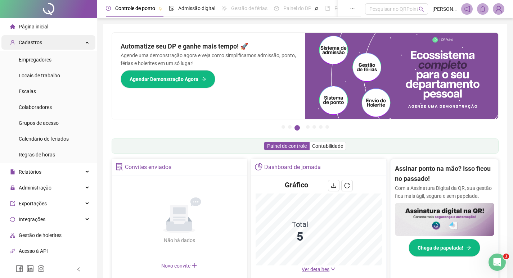 This screenshot has width=513, height=278. I want to click on span: export, so click(13, 204).